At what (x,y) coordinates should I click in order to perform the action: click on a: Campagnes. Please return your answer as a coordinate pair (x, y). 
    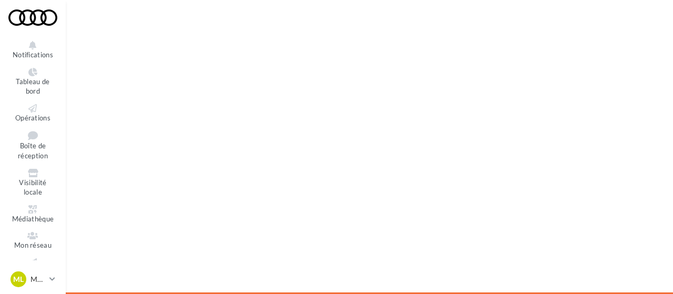
    Looking at the image, I should click on (33, 267).